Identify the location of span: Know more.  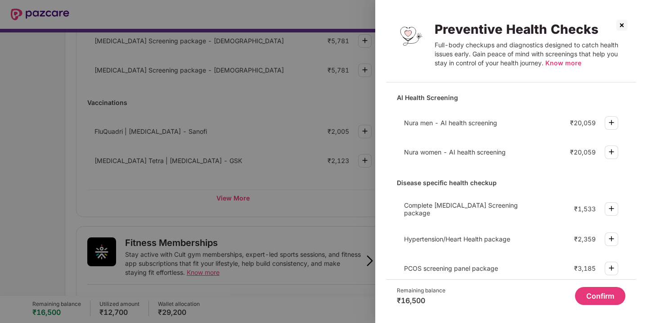
(563, 63).